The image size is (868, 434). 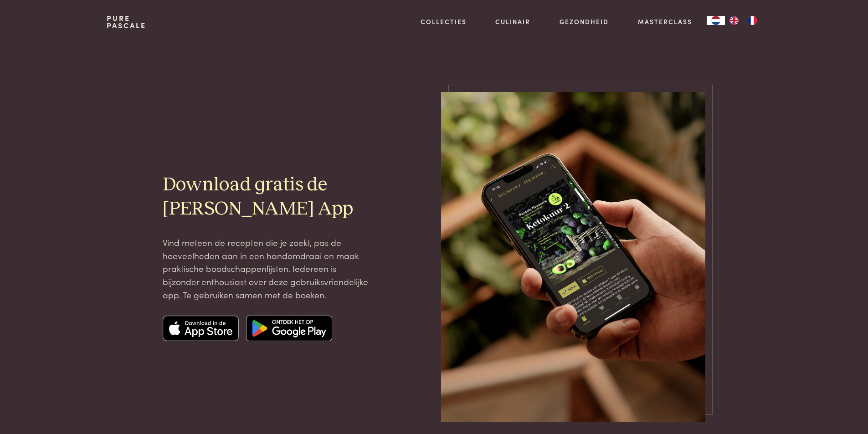 I want to click on a: Collecties, so click(x=443, y=22).